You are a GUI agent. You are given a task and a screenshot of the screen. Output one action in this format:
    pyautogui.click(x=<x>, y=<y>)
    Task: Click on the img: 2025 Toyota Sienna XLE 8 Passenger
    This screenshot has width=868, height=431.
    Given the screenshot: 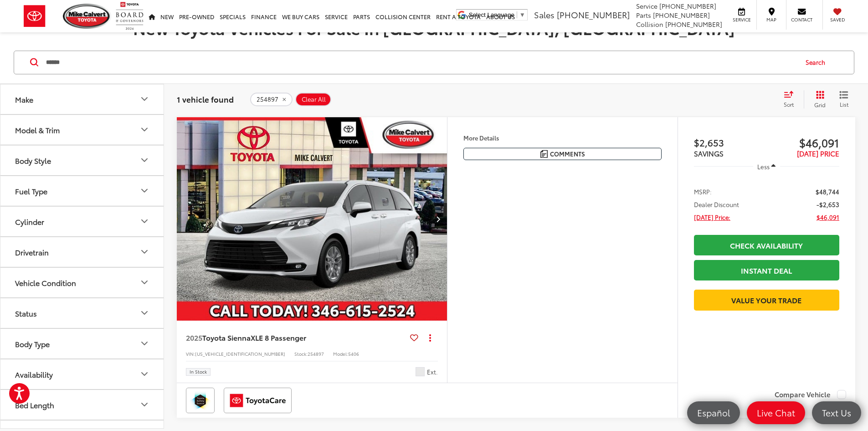 What is the action you would take?
    pyautogui.click(x=312, y=219)
    